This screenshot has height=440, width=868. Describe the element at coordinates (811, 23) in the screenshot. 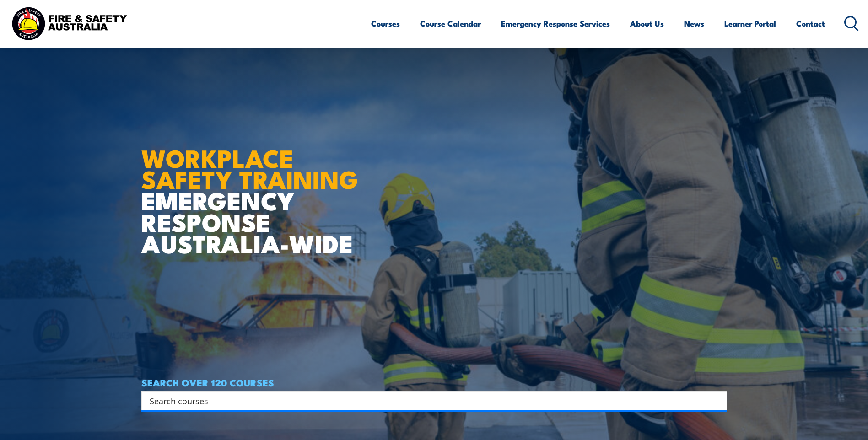

I see `a: Contact` at that location.